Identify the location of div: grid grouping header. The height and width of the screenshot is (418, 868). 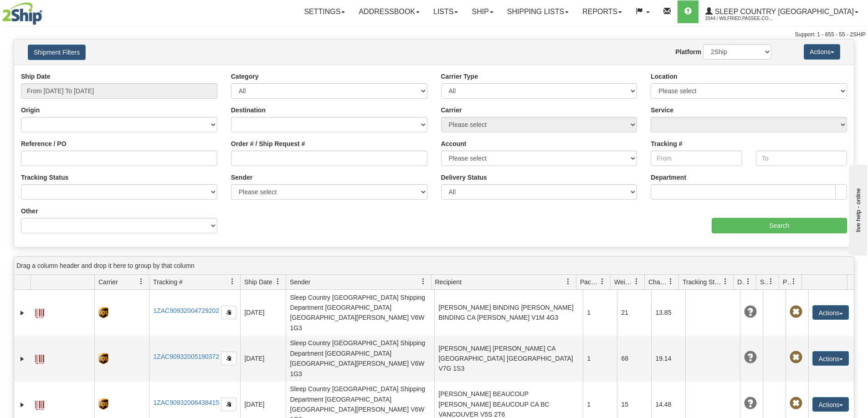
(434, 266).